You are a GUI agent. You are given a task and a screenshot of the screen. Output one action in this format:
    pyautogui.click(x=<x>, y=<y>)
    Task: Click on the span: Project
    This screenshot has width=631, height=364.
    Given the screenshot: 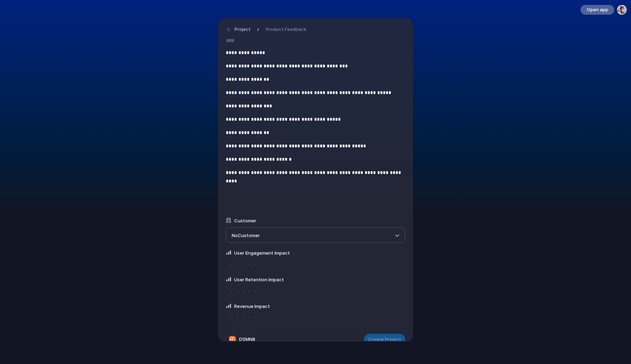 What is the action you would take?
    pyautogui.click(x=243, y=30)
    